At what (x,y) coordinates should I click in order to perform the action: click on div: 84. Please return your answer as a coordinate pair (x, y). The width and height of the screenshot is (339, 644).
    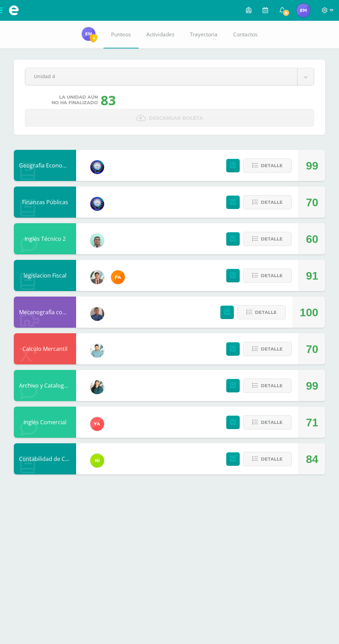
    Looking at the image, I should click on (312, 459).